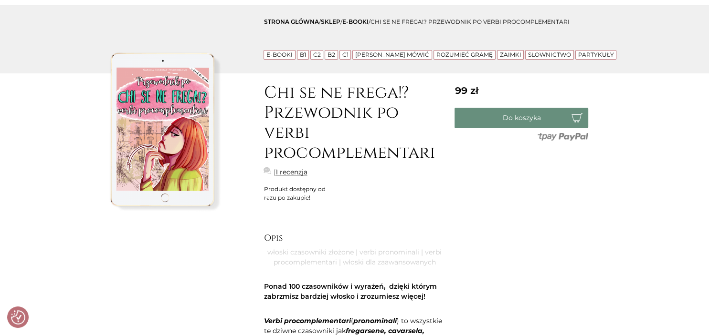  Describe the element at coordinates (464, 54) in the screenshot. I see `a: Rozumieć gramę` at that location.